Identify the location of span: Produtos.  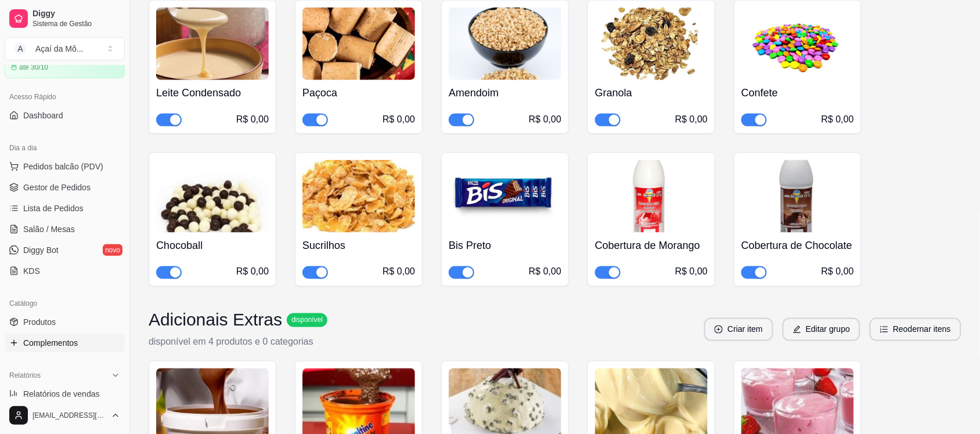
(40, 322).